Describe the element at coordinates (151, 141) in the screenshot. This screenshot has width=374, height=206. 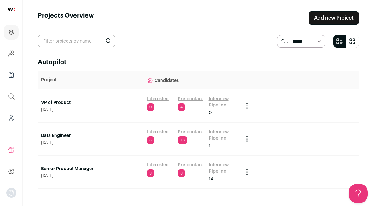
I see `span: 5` at that location.